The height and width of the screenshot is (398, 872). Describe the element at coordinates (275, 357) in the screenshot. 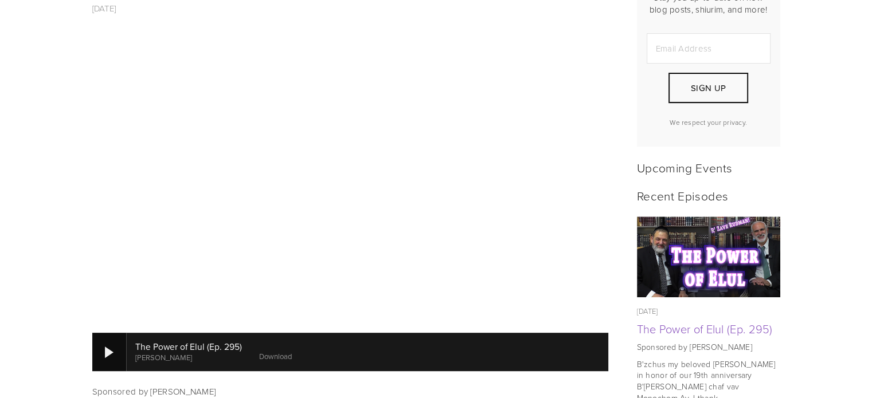

I see `a: Download` at that location.